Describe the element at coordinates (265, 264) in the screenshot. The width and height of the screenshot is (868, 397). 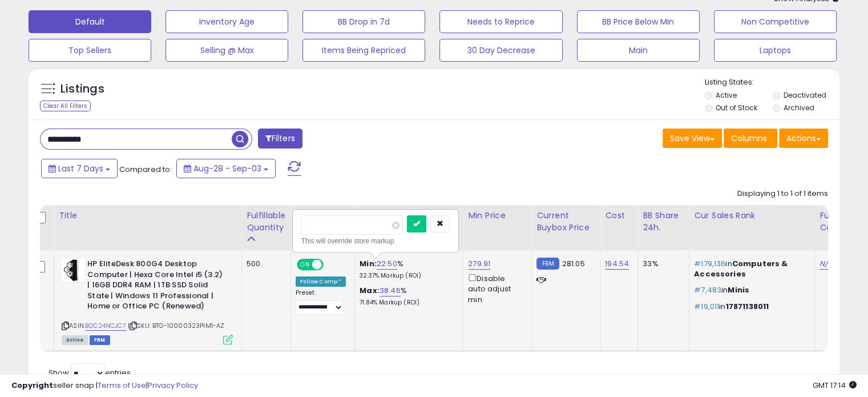
I see `div: 500` at that location.